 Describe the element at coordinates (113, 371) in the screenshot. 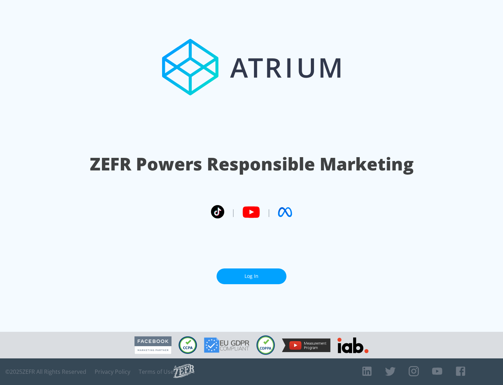

I see `a: Privacy Policy` at that location.